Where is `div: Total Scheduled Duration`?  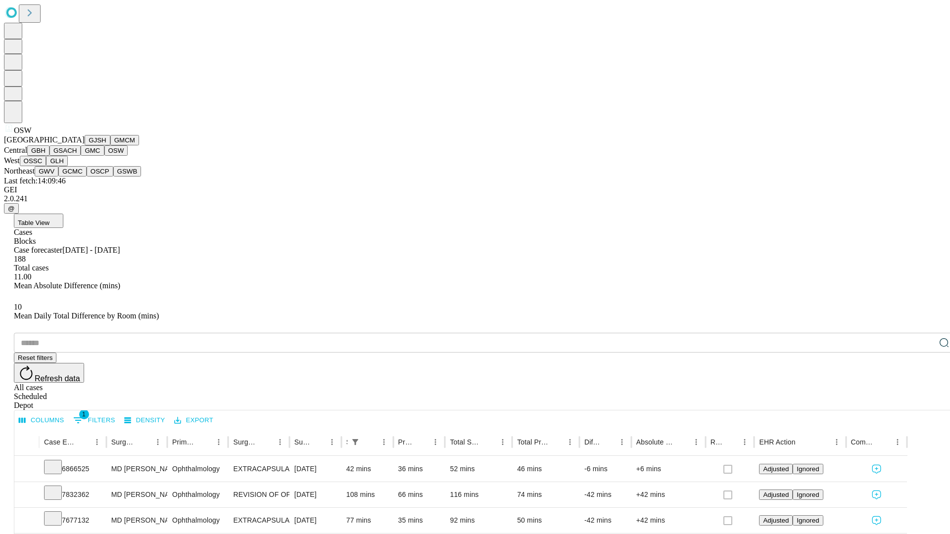
div: Total Scheduled Duration is located at coordinates (465, 442).